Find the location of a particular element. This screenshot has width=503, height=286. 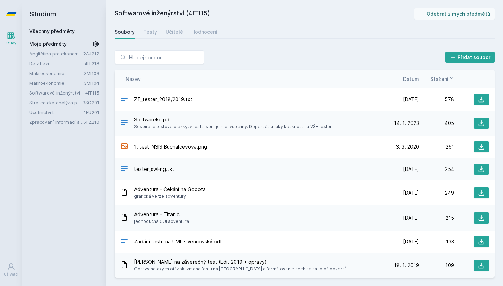

span: Stažení is located at coordinates (439, 79).